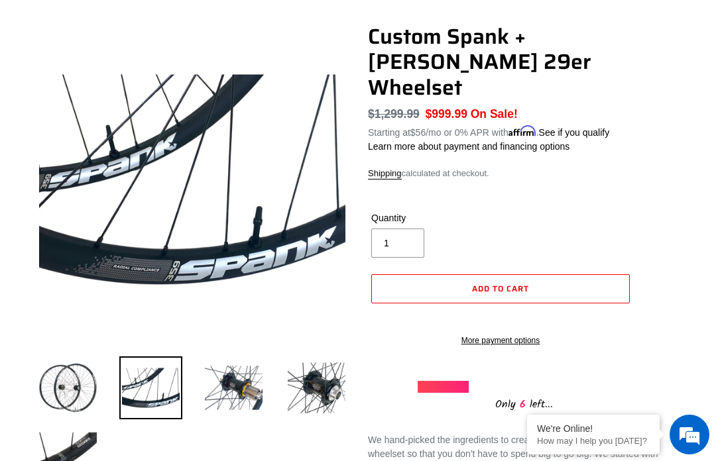 This screenshot has width=716, height=461. What do you see at coordinates (500, 288) in the screenshot?
I see `span: Add to cart` at bounding box center [500, 288].